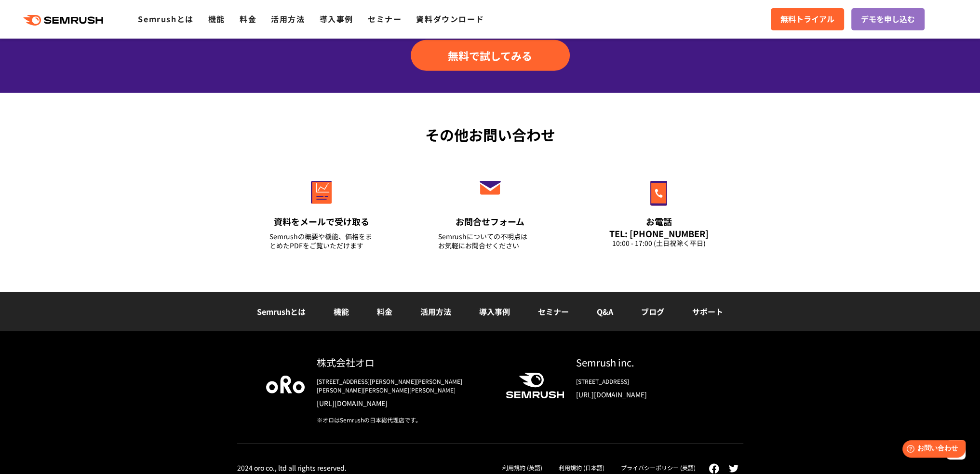  What do you see at coordinates (808, 19) in the screenshot?
I see `a: 無料トライアル` at bounding box center [808, 19].